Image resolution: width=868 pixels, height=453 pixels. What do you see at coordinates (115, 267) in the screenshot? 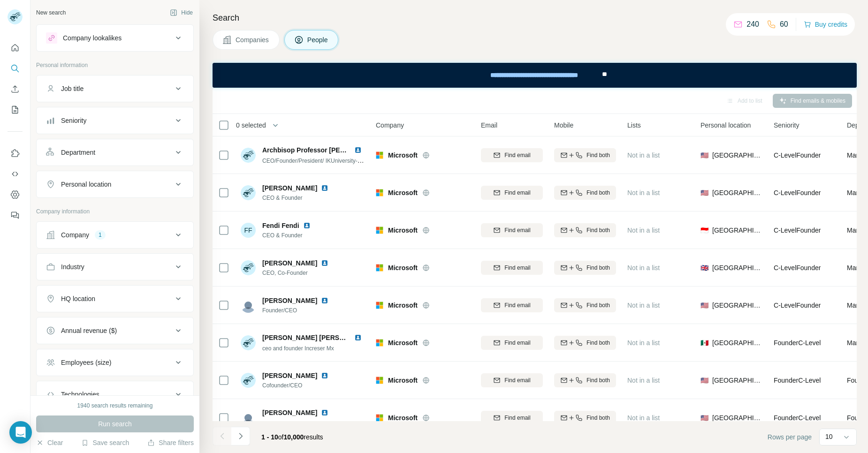
I see `button: Industry` at bounding box center [115, 267].